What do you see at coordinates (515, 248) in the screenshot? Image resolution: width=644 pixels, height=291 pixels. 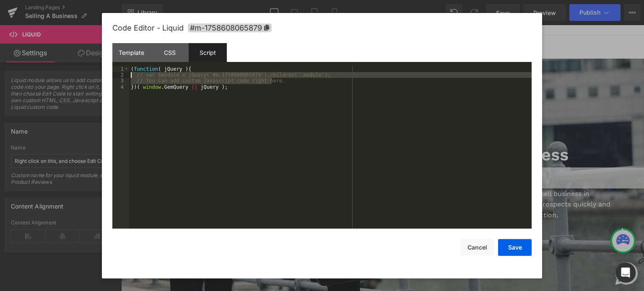 I see `button: Save` at bounding box center [515, 248].